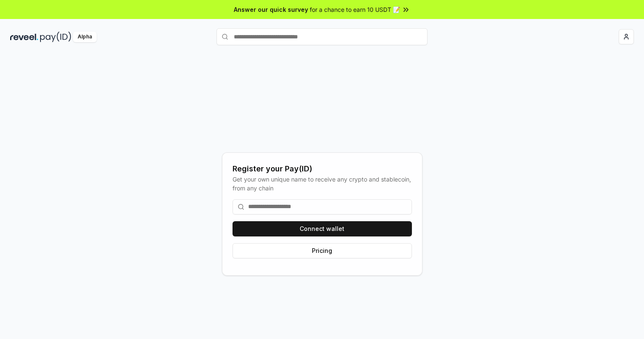 The height and width of the screenshot is (339, 644). I want to click on img: pay_id, so click(55, 37).